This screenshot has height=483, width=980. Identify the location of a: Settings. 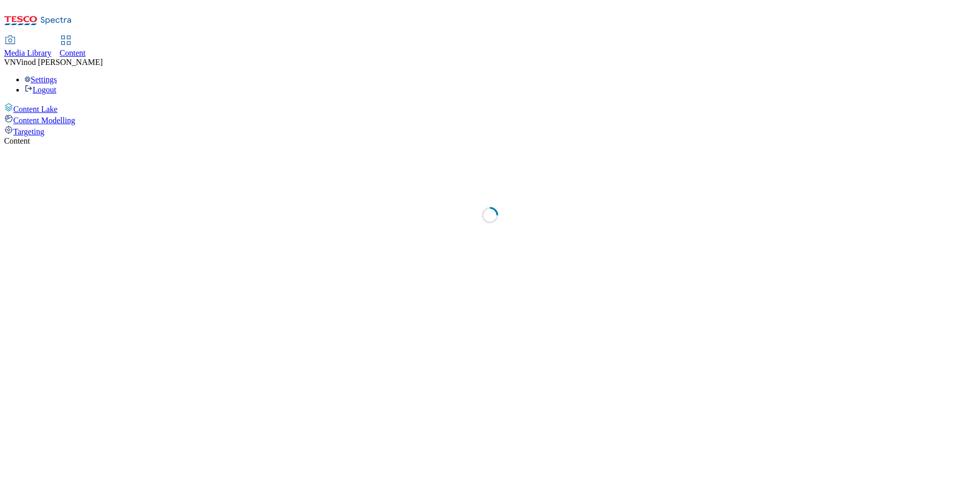
(41, 79).